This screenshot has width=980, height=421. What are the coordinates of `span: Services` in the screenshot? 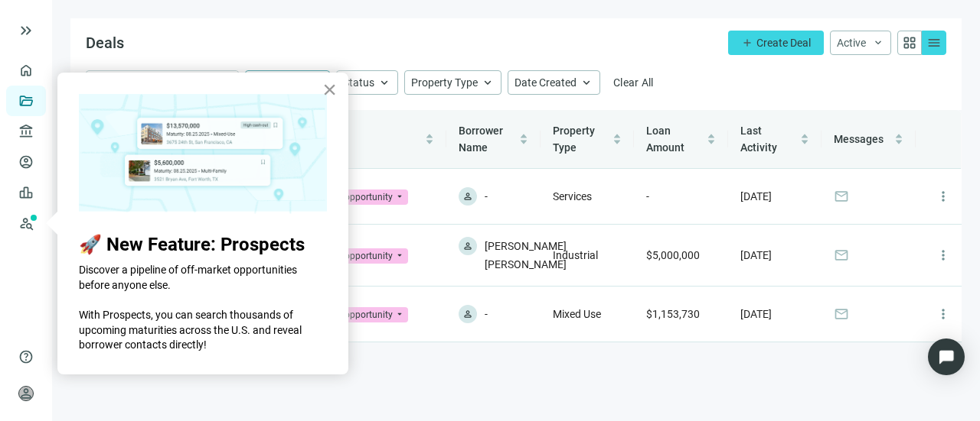 It's located at (572, 197).